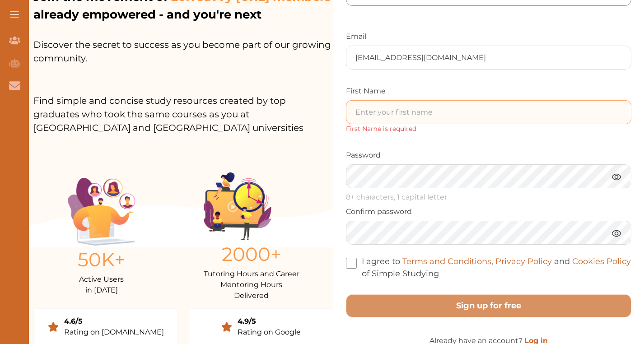 This screenshot has height=344, width=644. What do you see at coordinates (489, 155) in the screenshot?
I see `p: Password` at bounding box center [489, 155].